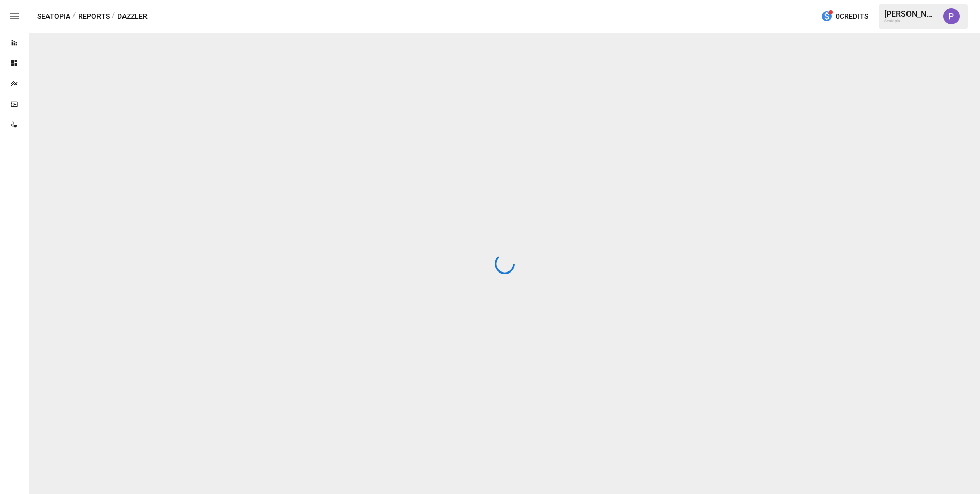 The image size is (980, 494). What do you see at coordinates (952, 16) in the screenshot?
I see `img: Prateek Batra` at bounding box center [952, 16].